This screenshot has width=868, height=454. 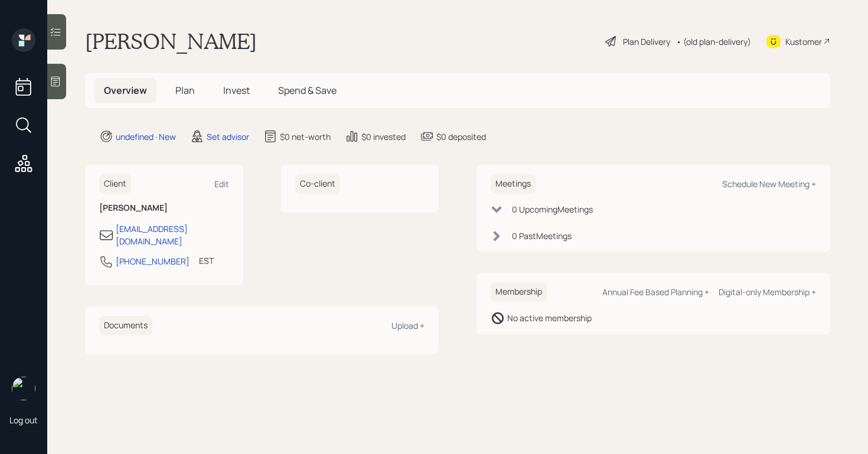 What do you see at coordinates (552, 209) in the screenshot?
I see `div: 0 Upcoming Meeting s` at bounding box center [552, 209].